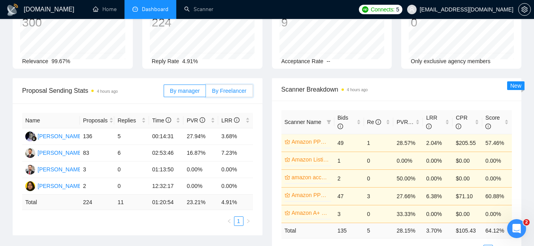  What do you see at coordinates (166, 153) in the screenshot?
I see `td: 02:53:46` at bounding box center [166, 153].